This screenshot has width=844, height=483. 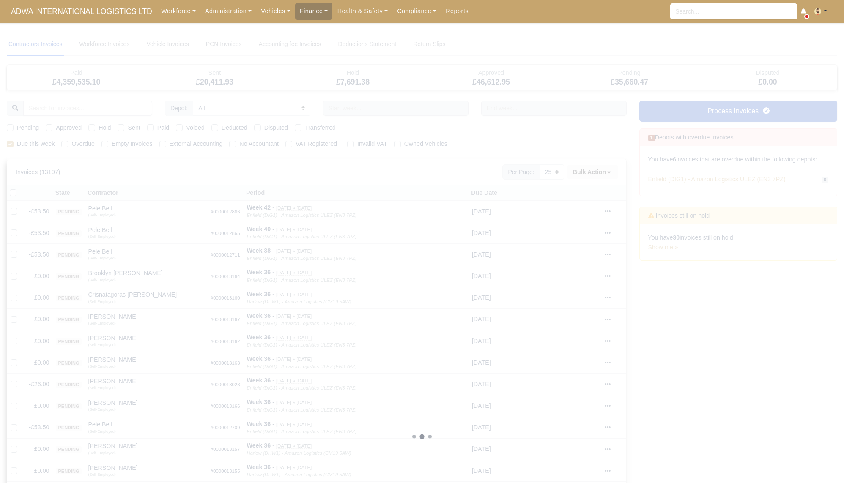 What do you see at coordinates (82, 11) in the screenshot?
I see `span: ADWA INTERNATIONAL LOGISTICS LTD` at bounding box center [82, 11].